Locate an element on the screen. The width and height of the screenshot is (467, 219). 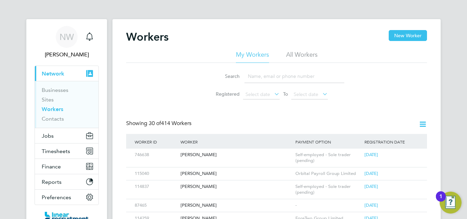
span: 414 Workers is located at coordinates (170, 123).